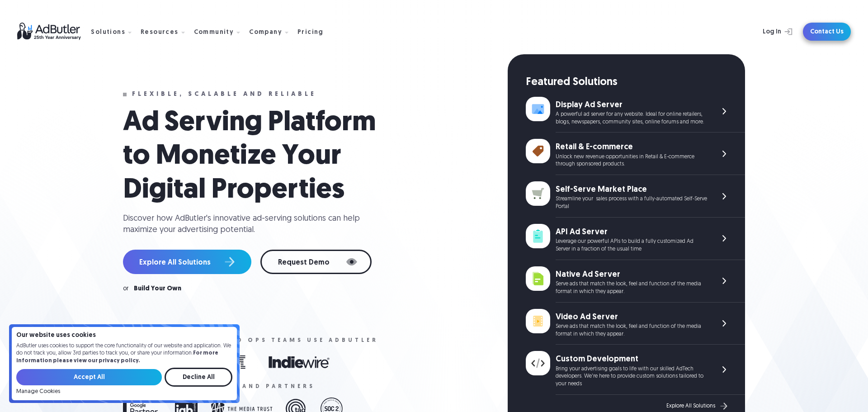 This screenshot has height=412, width=868. What do you see at coordinates (214, 33) in the screenshot?
I see `div: Community` at bounding box center [214, 33].